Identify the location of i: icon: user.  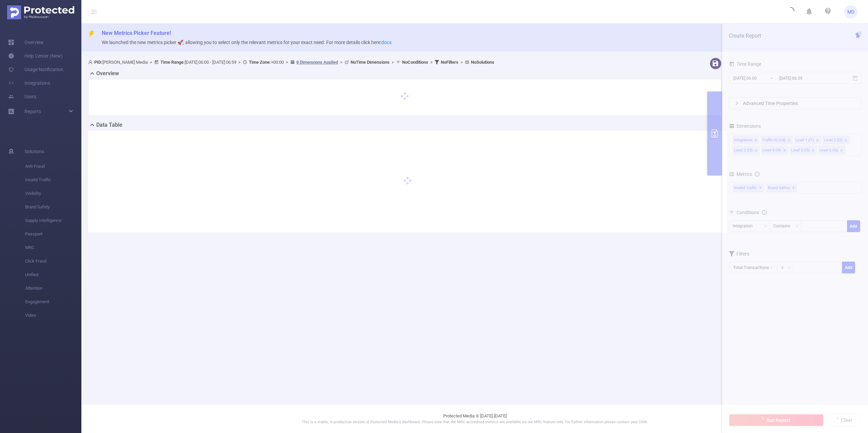
(91, 62).